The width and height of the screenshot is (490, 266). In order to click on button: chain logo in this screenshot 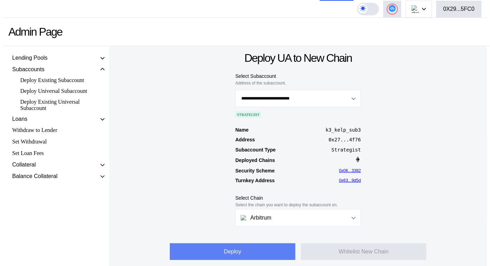, I will do `click(419, 9)`.